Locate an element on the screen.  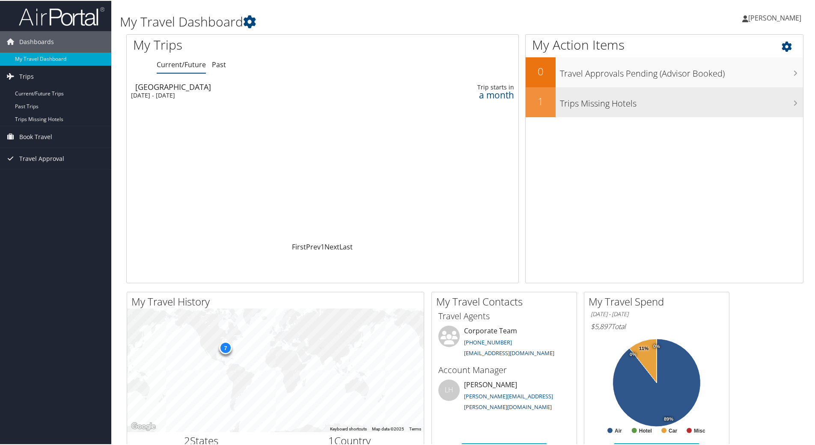
div: LH is located at coordinates (449, 390).